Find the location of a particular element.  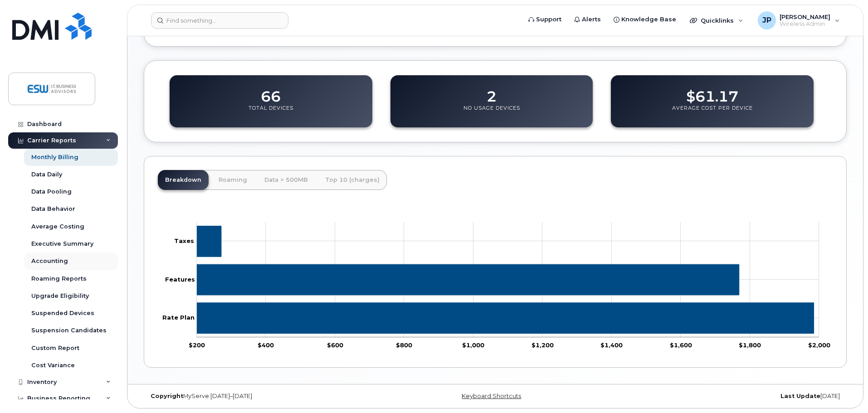

a: Data > 500MB is located at coordinates (286, 180).